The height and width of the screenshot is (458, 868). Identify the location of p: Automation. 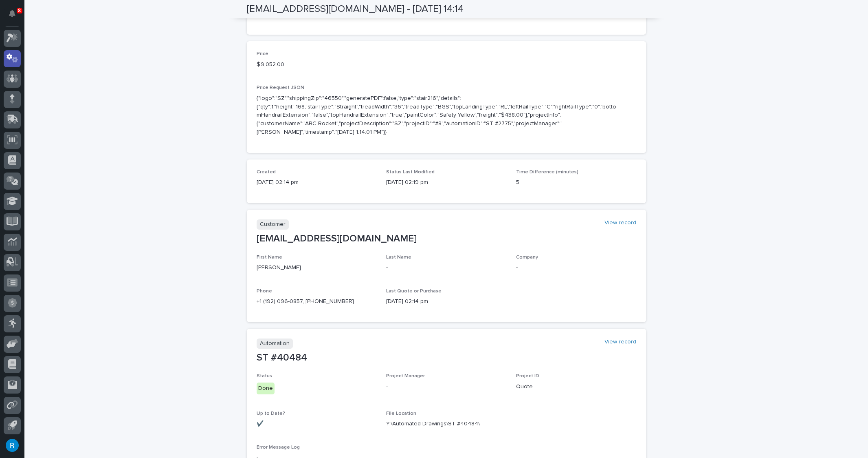
(275, 344).